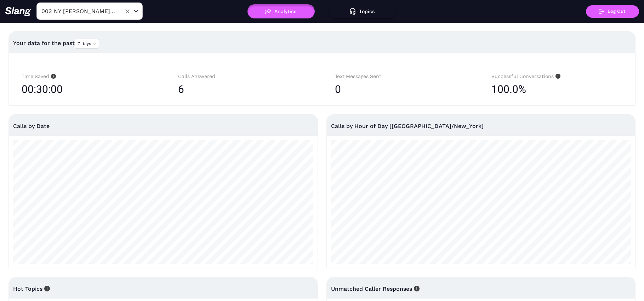 The height and width of the screenshot is (301, 644). Describe the element at coordinates (322, 43) in the screenshot. I see `div: Your data for the past` at that location.